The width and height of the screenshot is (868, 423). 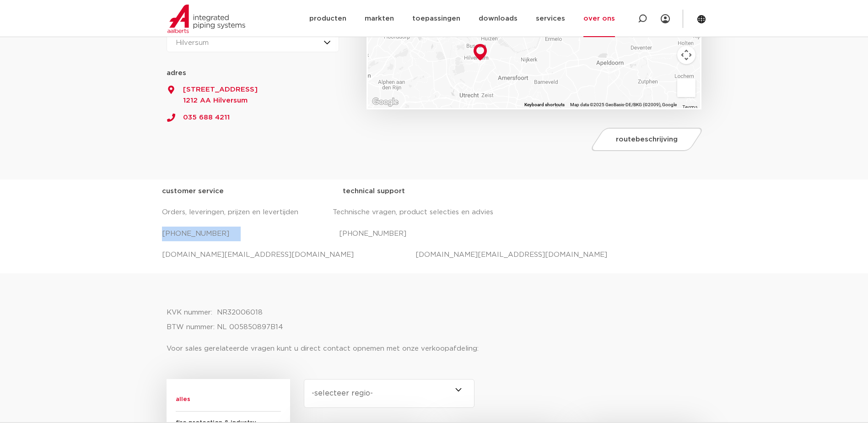 I want to click on p: Voor sales gerelateerde vragen kunt u direct contact opnemen met onze verkoopafdeling:, so click(x=434, y=349).